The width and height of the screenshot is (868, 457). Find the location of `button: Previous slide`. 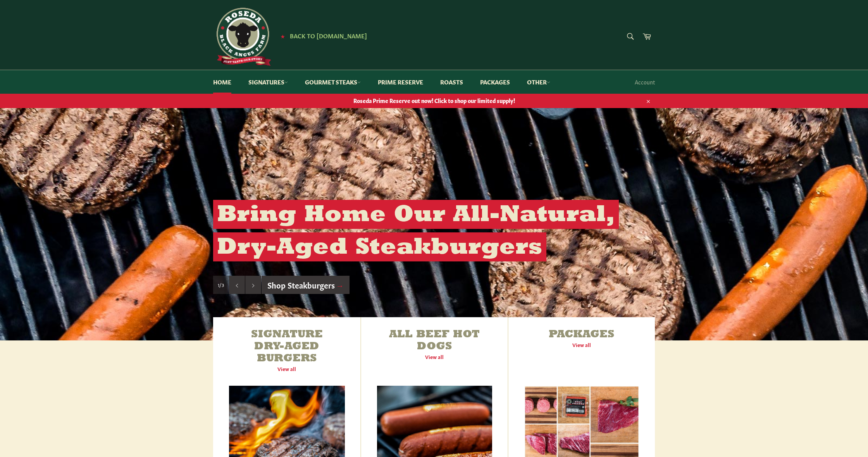

button: Previous slide is located at coordinates (237, 285).